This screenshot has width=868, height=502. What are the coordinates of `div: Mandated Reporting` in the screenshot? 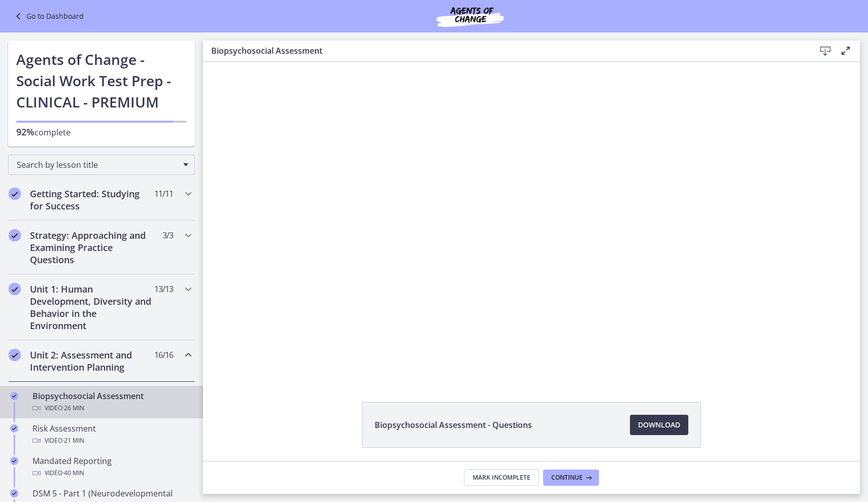 It's located at (112, 467).